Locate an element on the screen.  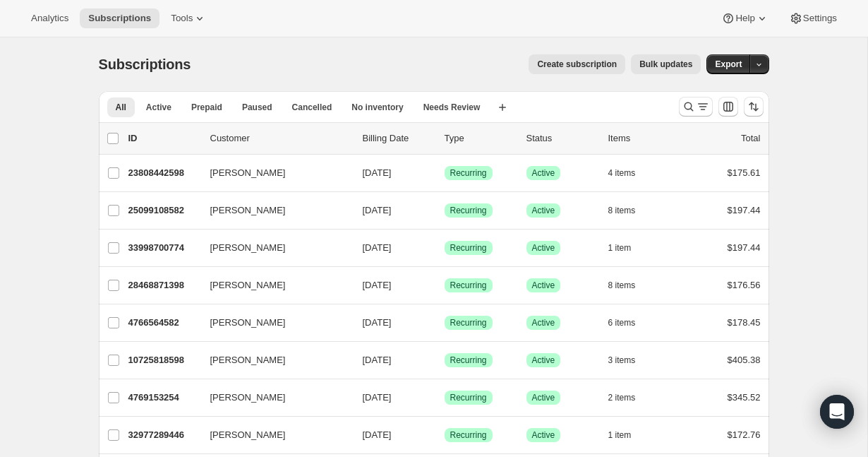
button: Create new view is located at coordinates (502, 107).